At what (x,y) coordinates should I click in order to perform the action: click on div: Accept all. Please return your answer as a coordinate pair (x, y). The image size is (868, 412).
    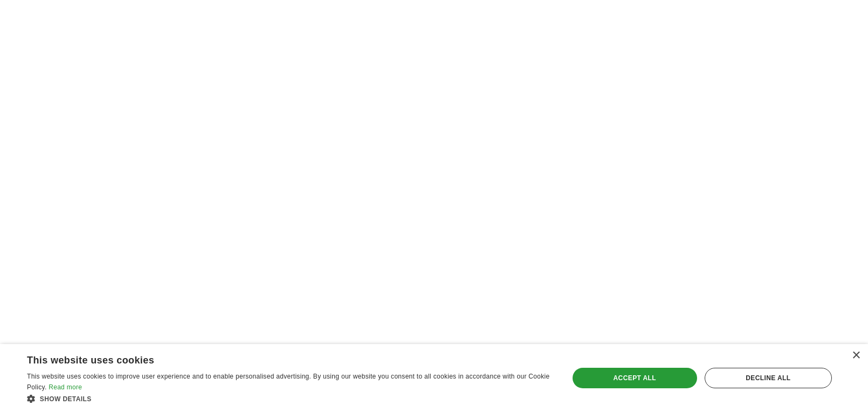
    Looking at the image, I should click on (635, 378).